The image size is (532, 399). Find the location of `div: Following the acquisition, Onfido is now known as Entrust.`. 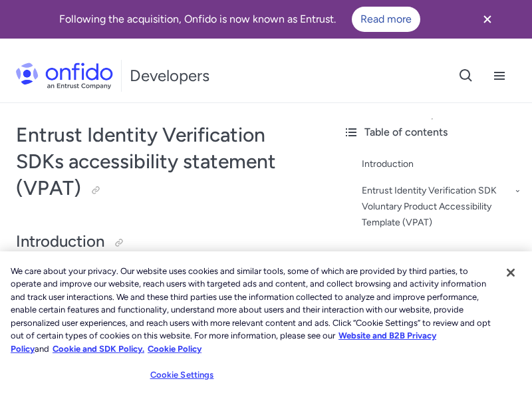

div: Following the acquisition, Onfido is now known as Entrust. is located at coordinates (239, 20).